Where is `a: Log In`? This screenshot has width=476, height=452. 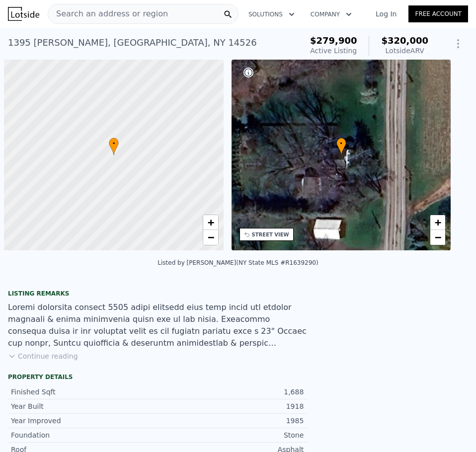 a: Log In is located at coordinates (386, 14).